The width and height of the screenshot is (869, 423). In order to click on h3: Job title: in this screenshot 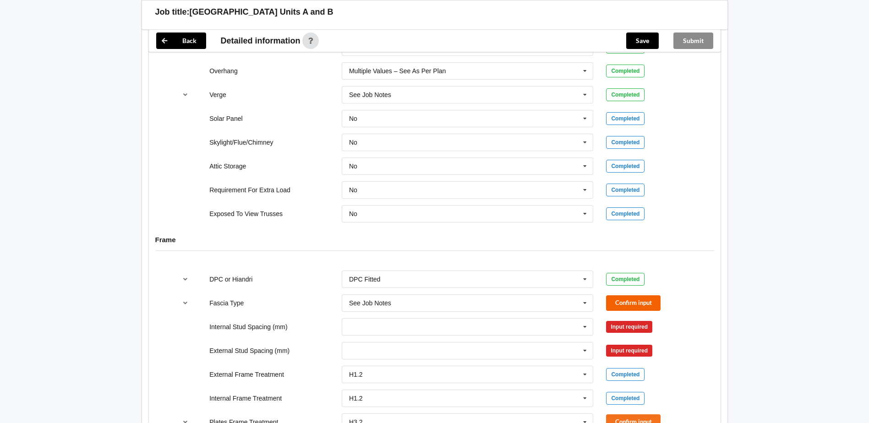, I will do `click(172, 12)`.